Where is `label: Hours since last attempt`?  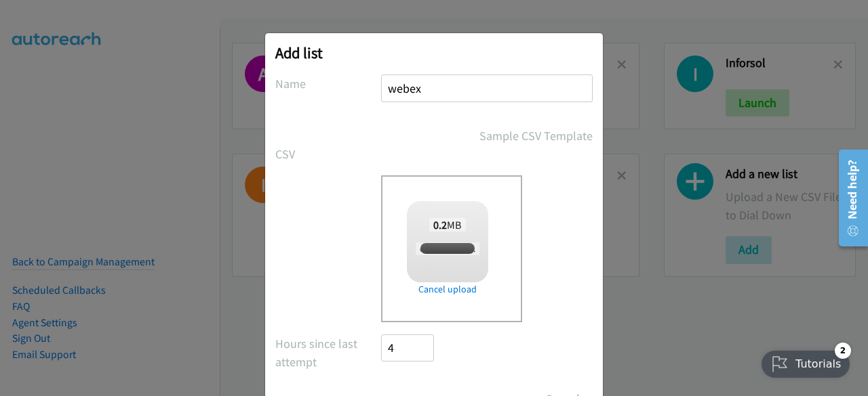
label: Hours since last attempt is located at coordinates (328, 353).